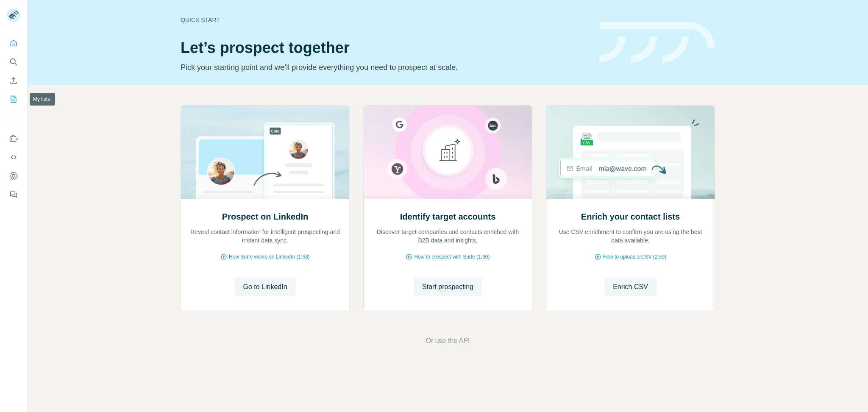 The height and width of the screenshot is (412, 868). I want to click on span: How Surfe works on LinkedIn (1:58), so click(269, 257).